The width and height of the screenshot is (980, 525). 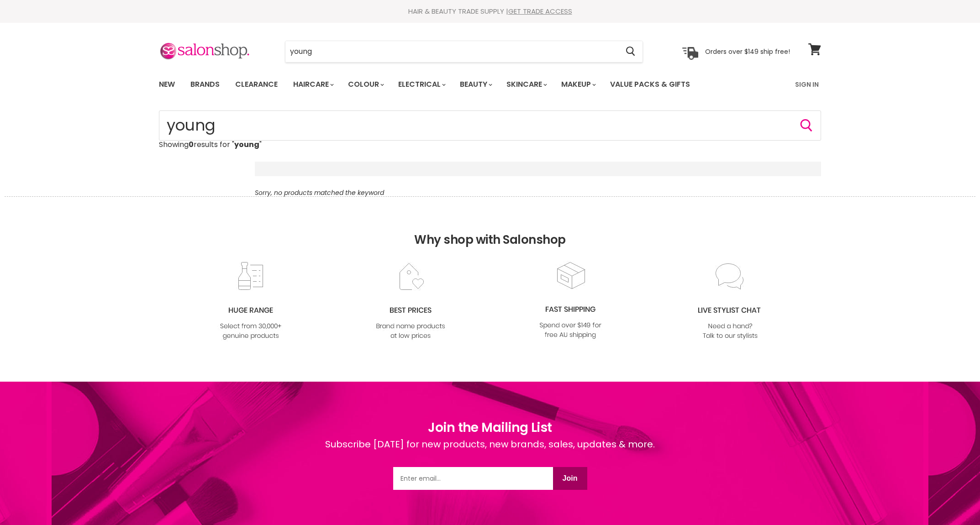 What do you see at coordinates (578, 85) in the screenshot?
I see `a: Makeup` at bounding box center [578, 85].